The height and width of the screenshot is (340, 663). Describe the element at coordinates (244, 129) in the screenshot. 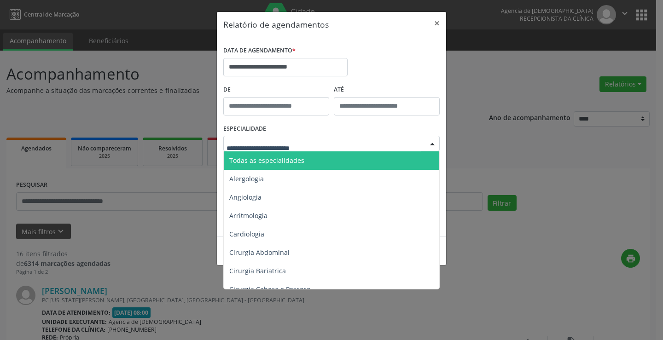

I see `label: ESPECIALIDADE` at that location.